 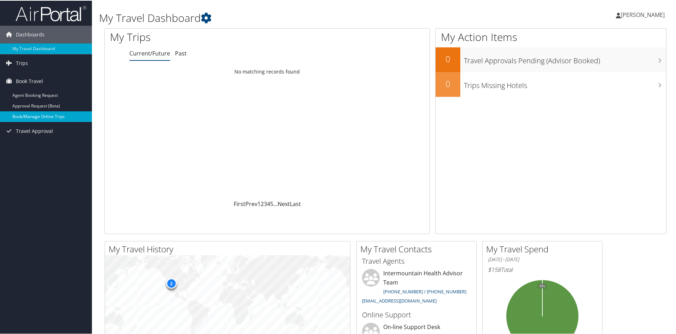 What do you see at coordinates (271, 203) in the screenshot?
I see `a: 5` at bounding box center [271, 203].